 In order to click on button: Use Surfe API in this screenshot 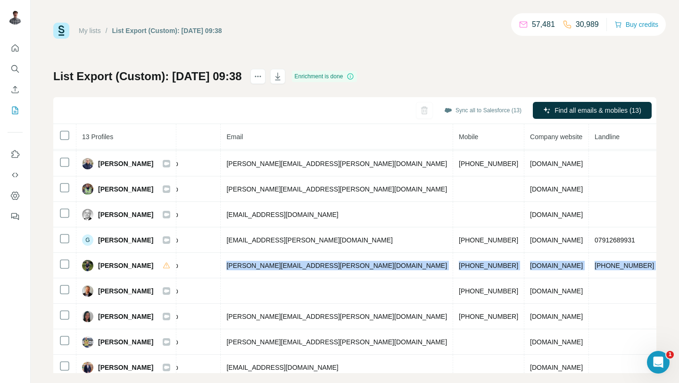, I will do `click(15, 175)`.